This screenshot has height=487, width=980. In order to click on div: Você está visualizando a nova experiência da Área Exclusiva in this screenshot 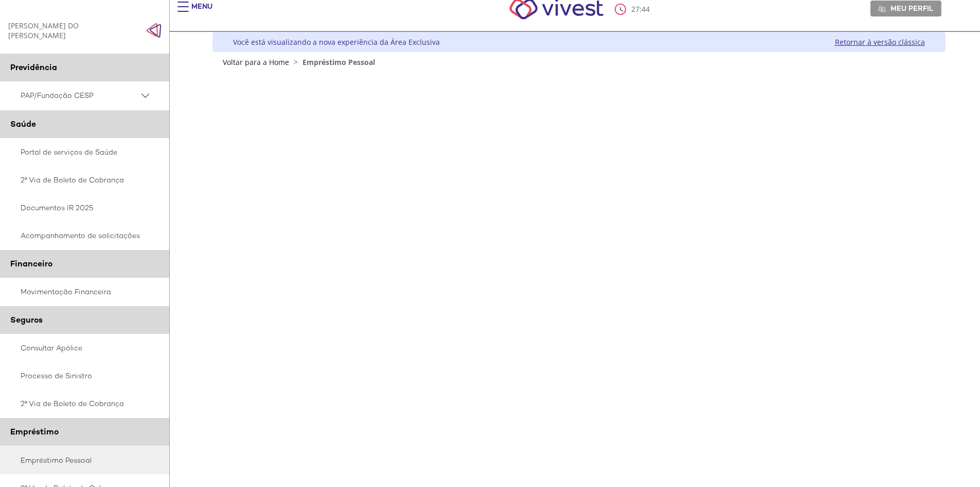, I will do `click(336, 42)`.